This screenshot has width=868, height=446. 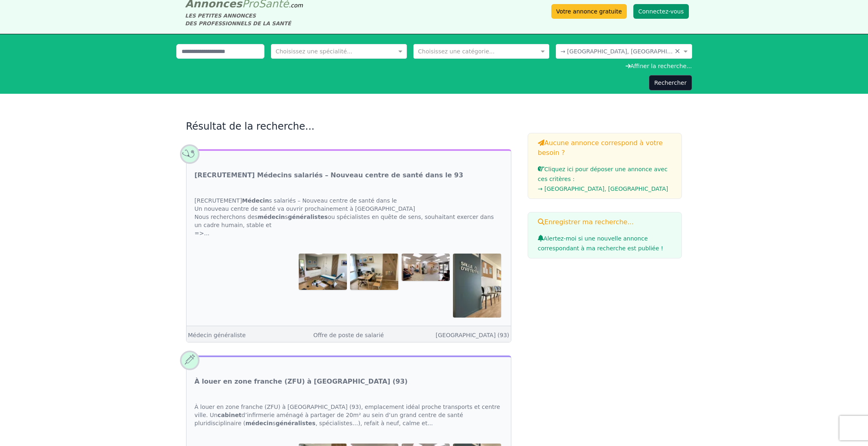 I want to click on h3: Aucune annonce correspond à votre besoin ?, so click(x=605, y=148).